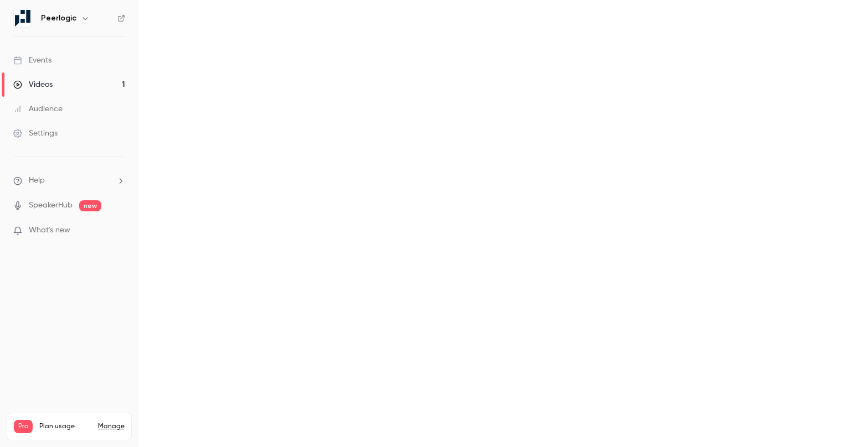 Image resolution: width=868 pixels, height=447 pixels. What do you see at coordinates (69, 181) in the screenshot?
I see `li: help-dropdown-opener` at bounding box center [69, 181].